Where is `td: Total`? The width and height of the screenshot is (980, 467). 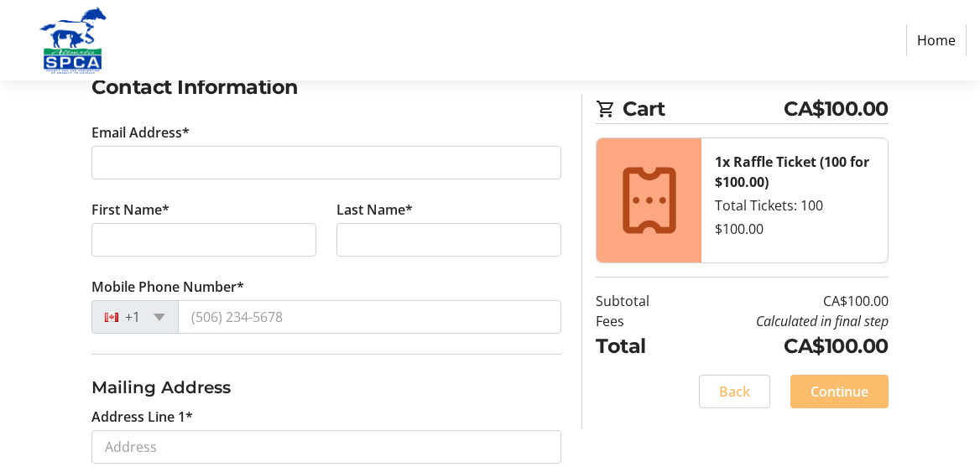
td: Total is located at coordinates (637, 347).